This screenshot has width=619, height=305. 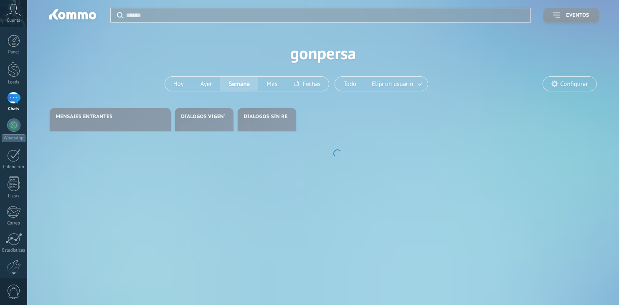 What do you see at coordinates (14, 82) in the screenshot?
I see `div: Leads` at bounding box center [14, 82].